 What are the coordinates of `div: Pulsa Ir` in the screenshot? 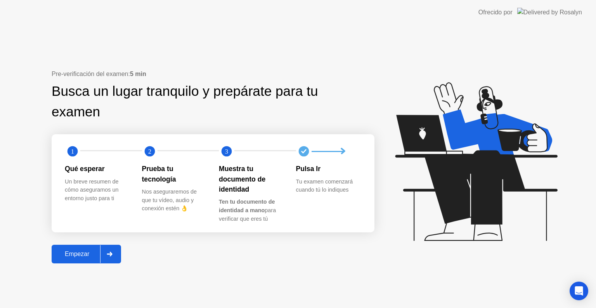 It's located at (328, 169).